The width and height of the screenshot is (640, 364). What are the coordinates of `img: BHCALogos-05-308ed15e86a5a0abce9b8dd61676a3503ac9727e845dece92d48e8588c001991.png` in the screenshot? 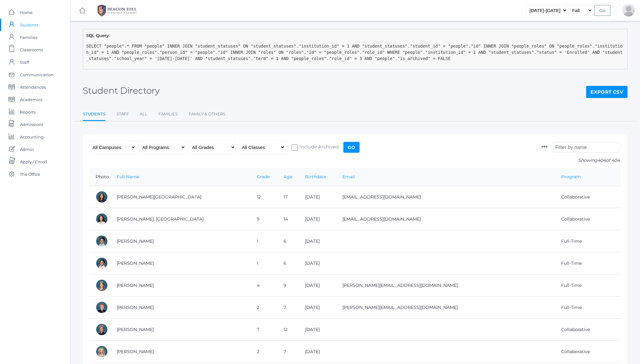 It's located at (117, 11).